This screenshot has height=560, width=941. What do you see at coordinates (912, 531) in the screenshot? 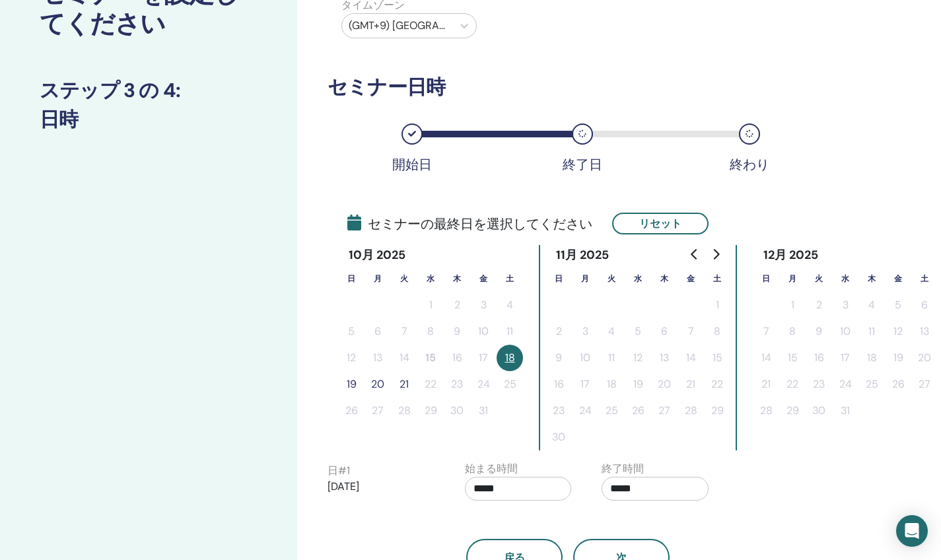
I see `div: Open Intercom Messenger` at bounding box center [912, 531].